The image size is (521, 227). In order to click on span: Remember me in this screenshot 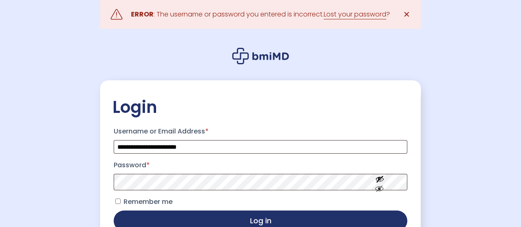, I will do `click(148, 201)`.